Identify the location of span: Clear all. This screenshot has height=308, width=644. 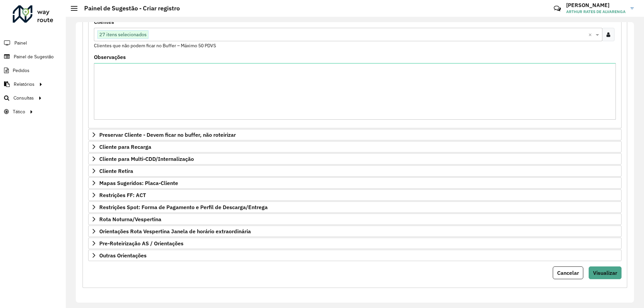
(591, 35).